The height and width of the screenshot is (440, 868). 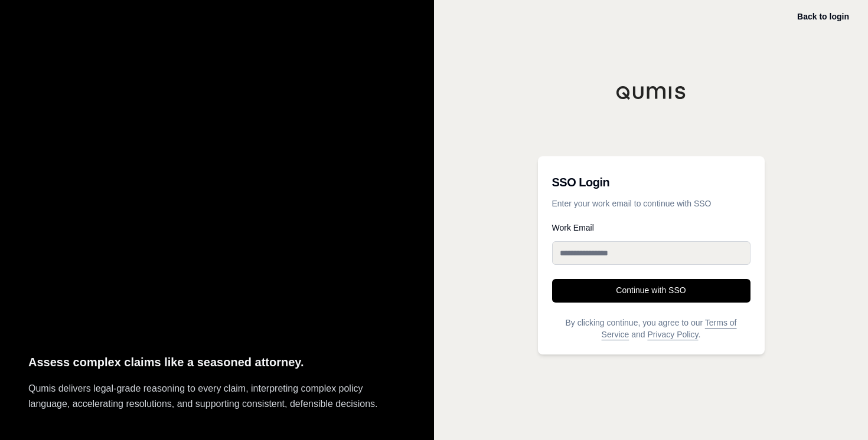 What do you see at coordinates (673, 335) in the screenshot?
I see `a: Privacy Policy` at bounding box center [673, 335].